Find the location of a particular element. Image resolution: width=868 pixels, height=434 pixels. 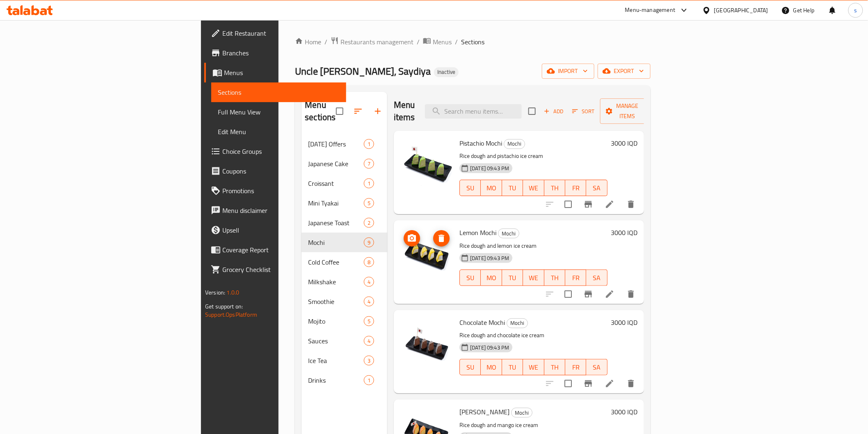

span: Sort sections is located at coordinates (358, 111).